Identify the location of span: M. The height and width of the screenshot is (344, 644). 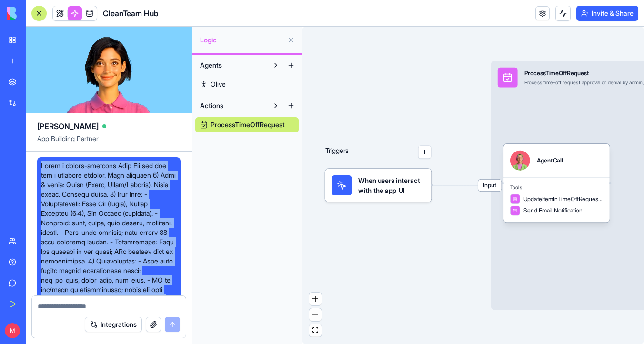
(13, 331).